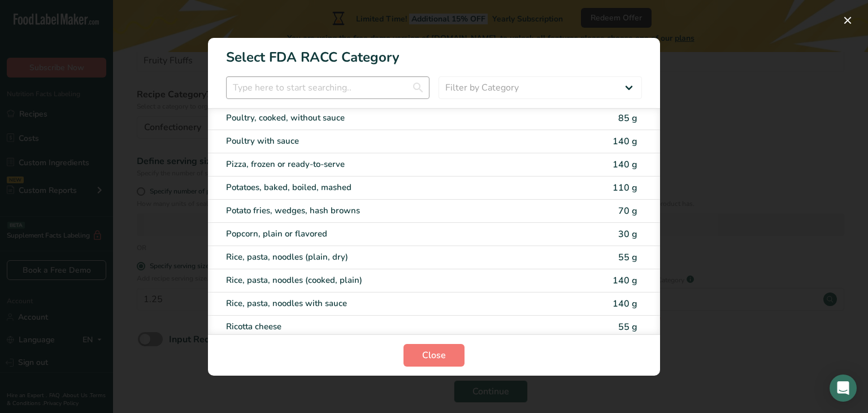 Image resolution: width=868 pixels, height=413 pixels. I want to click on input: Type here to start searching.., so click(327, 88).